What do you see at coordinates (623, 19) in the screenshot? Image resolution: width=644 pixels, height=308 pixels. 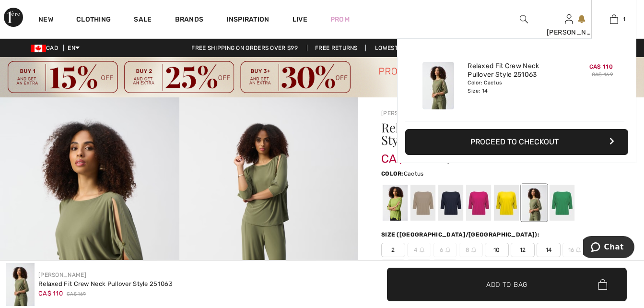 I see `span: 1` at bounding box center [623, 19].